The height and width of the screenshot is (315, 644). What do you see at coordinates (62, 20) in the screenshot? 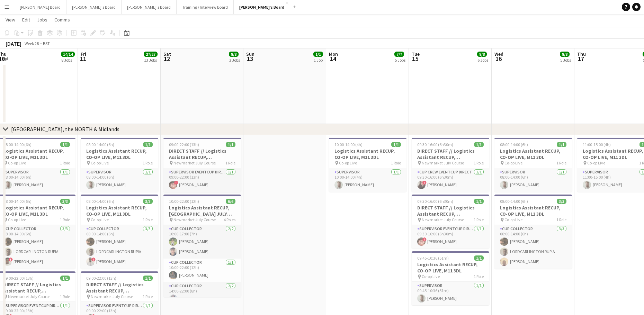
I see `span: Comms` at bounding box center [62, 20].